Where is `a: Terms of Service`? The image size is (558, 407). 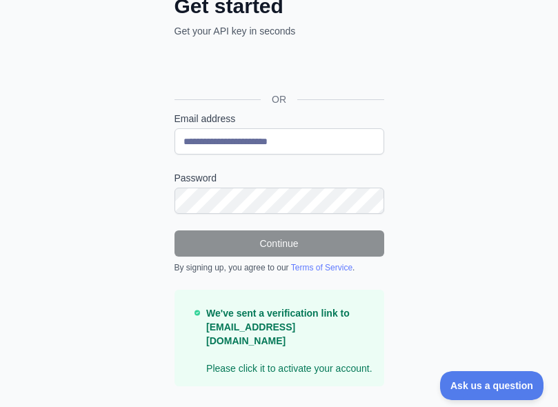
a: Terms of Service is located at coordinates (321, 267).